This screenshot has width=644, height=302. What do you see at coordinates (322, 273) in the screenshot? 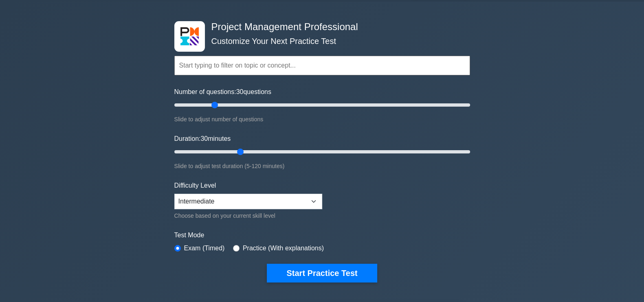
I see `button: Start Practice Test` at bounding box center [322, 273].